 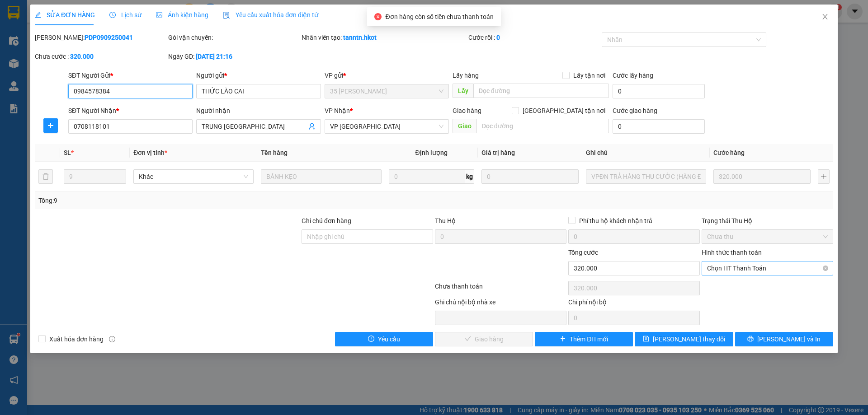 What do you see at coordinates (464, 126) in the screenshot?
I see `span: Giao` at bounding box center [464, 126].